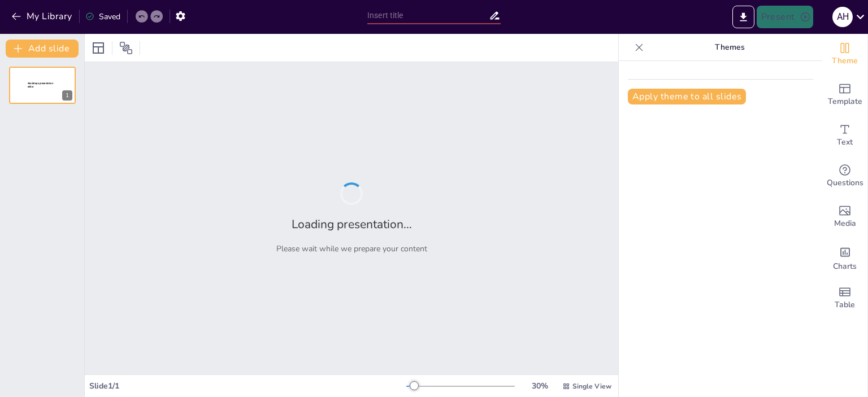 The image size is (868, 397). What do you see at coordinates (845, 176) in the screenshot?
I see `div: Get real-time input from your audience` at bounding box center [845, 176].